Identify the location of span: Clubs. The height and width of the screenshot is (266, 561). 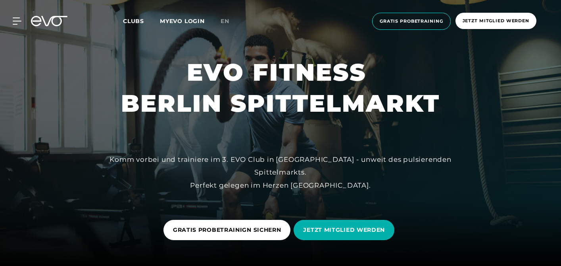
(133, 21).